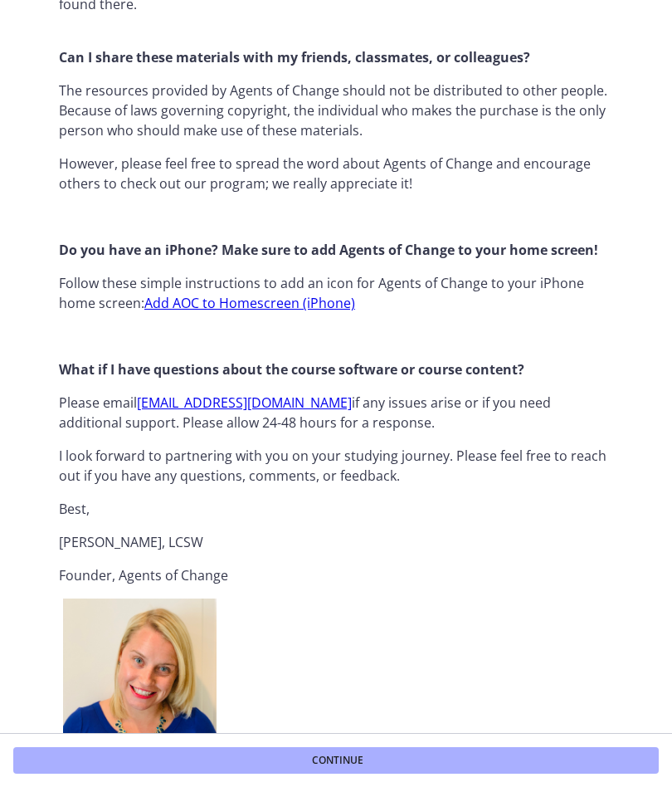 The width and height of the screenshot is (672, 787). Describe the element at coordinates (336, 466) in the screenshot. I see `p: I look forward to partnering with you on your studying journey. Please feel free to reach out if ...` at that location.